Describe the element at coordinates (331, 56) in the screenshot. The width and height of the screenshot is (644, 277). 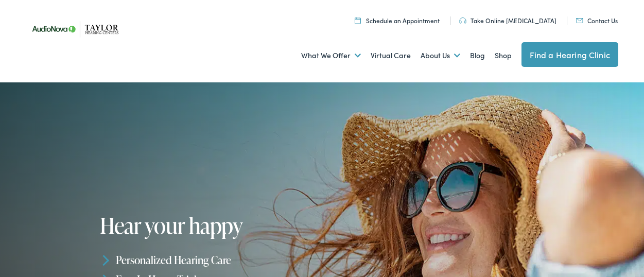
I see `a: What We Offer` at that location.